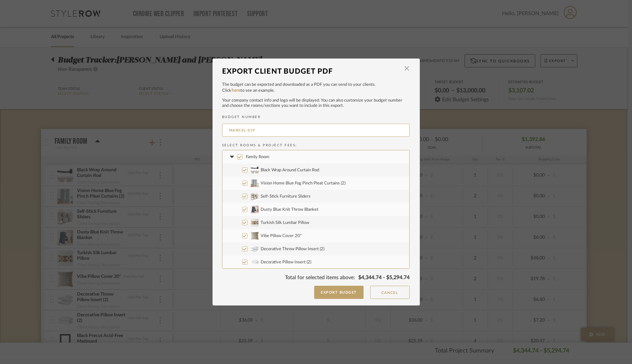  I want to click on span: Total for selected items above:, so click(320, 278).